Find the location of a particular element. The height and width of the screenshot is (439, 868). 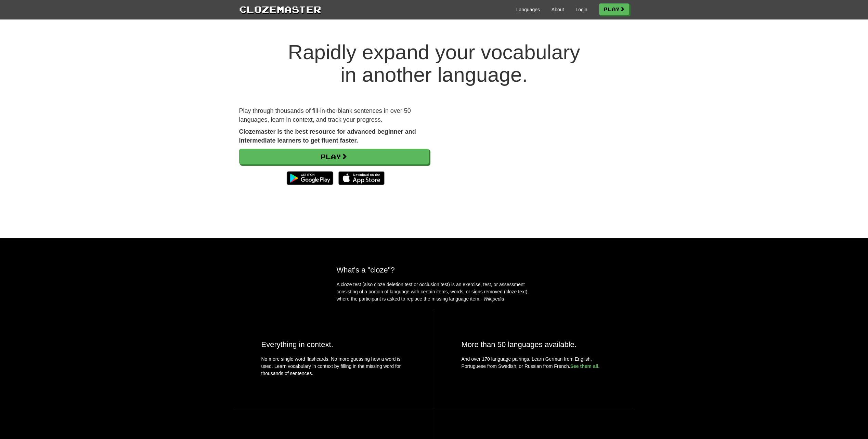

a: See them all. is located at coordinates (585, 366).